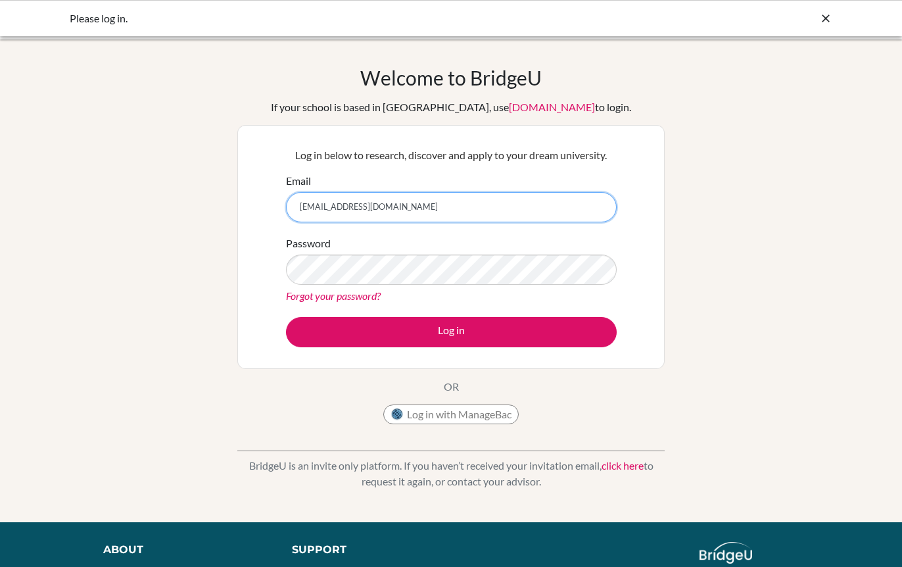 The width and height of the screenshot is (902, 567). Describe the element at coordinates (622, 465) in the screenshot. I see `a: click here` at that location.